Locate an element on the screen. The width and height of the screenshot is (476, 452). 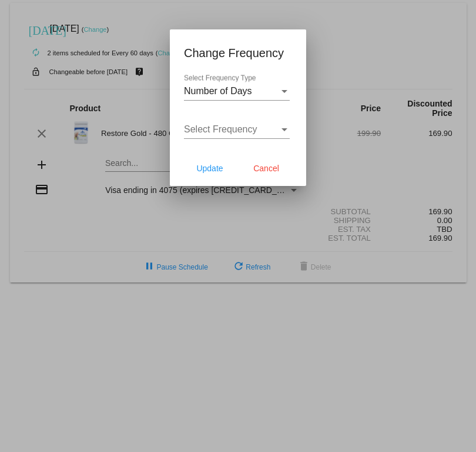
button: Cancel is located at coordinates (266, 168).